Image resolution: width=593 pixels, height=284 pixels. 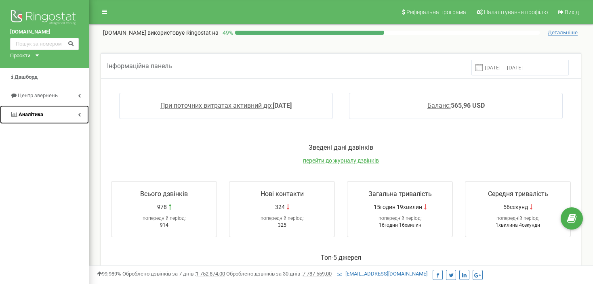 I want to click on span: перейти до журналу дзвінків, so click(x=341, y=161).